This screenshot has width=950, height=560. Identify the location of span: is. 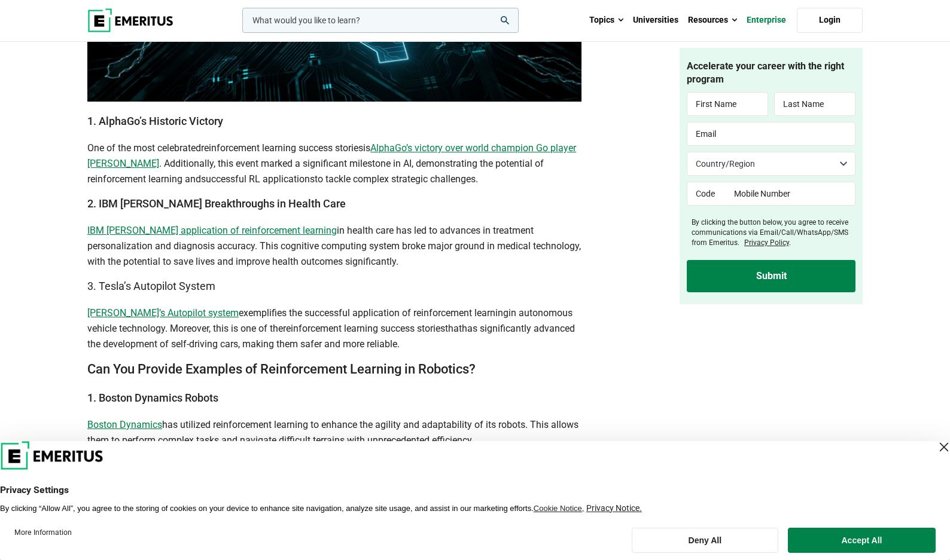
(367, 148).